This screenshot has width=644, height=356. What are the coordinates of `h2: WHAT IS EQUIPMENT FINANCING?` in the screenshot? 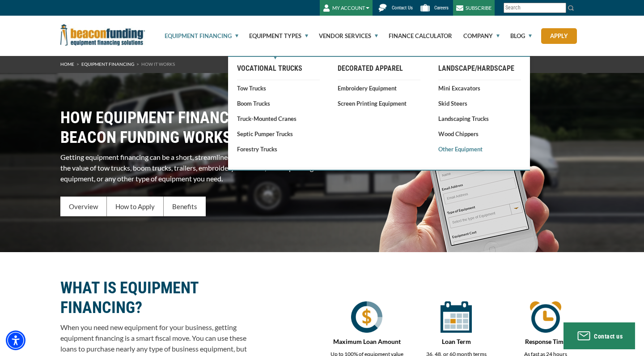 It's located at (159, 298).